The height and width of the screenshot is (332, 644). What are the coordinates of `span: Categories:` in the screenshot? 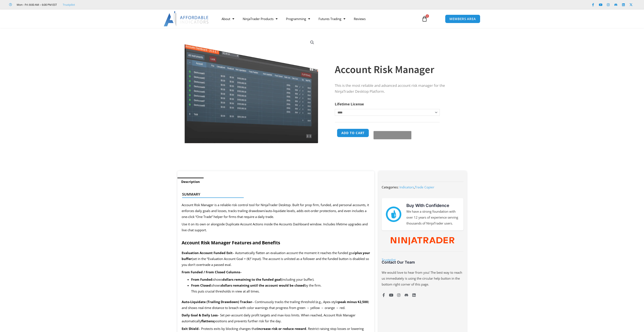 It's located at (390, 187).